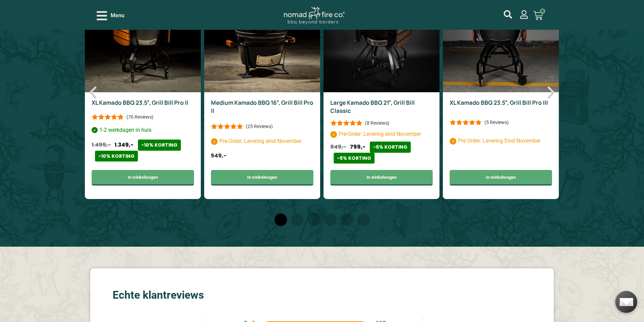 The height and width of the screenshot is (322, 644). I want to click on span: Ga naar slide 3, so click(314, 220).